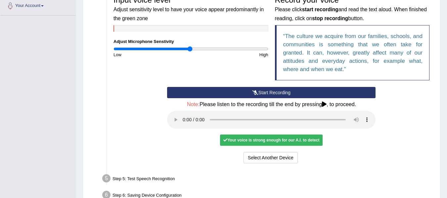 The width and height of the screenshot is (447, 198). What do you see at coordinates (330, 18) in the screenshot?
I see `b: stop recording` at bounding box center [330, 18].